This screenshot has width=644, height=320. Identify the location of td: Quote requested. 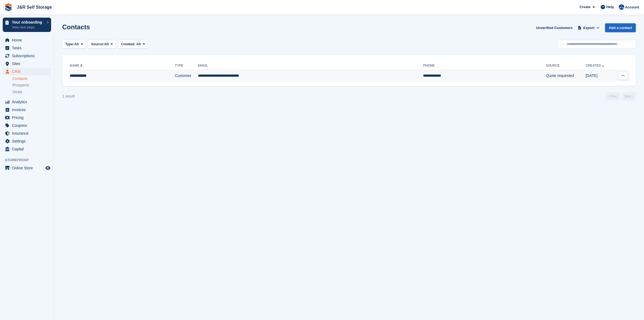
(566, 76).